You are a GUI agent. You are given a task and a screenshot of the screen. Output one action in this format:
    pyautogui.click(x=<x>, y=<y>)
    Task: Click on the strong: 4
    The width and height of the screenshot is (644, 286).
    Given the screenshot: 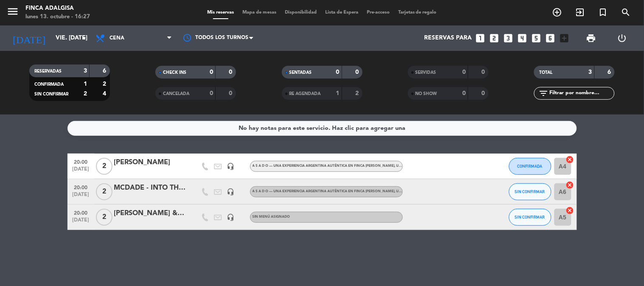 What is the action you would take?
    pyautogui.click(x=105, y=94)
    